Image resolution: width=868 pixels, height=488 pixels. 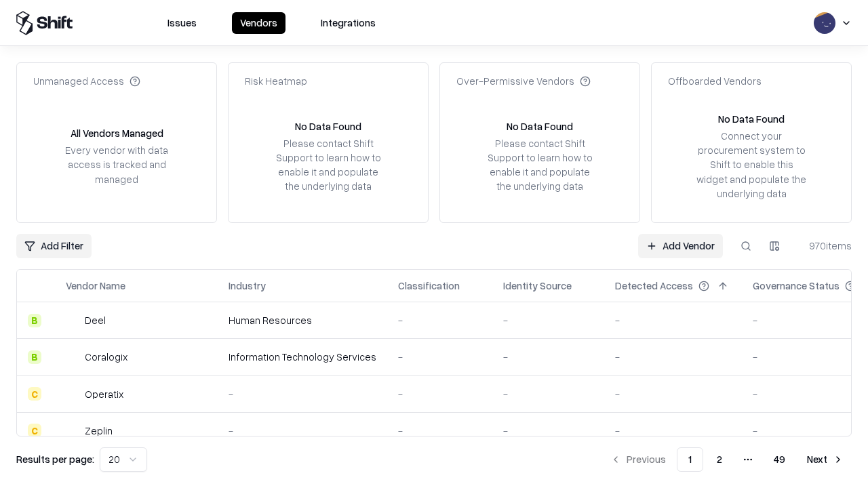 I want to click on button: Next, so click(x=825, y=460).